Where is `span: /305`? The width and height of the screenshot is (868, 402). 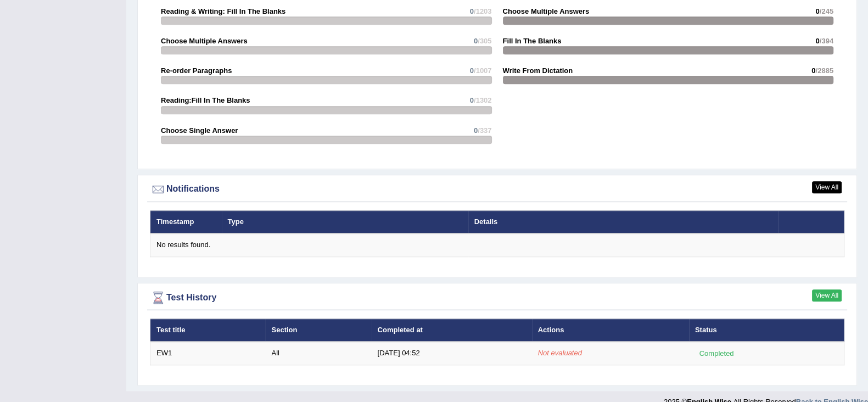
span: /305 is located at coordinates (484, 41).